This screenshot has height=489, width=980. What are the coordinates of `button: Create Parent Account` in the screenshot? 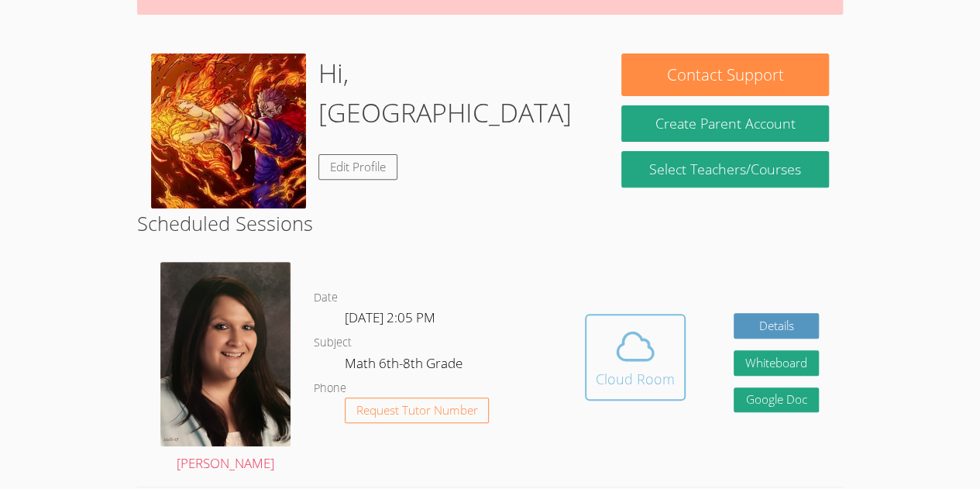 It's located at (724, 123).